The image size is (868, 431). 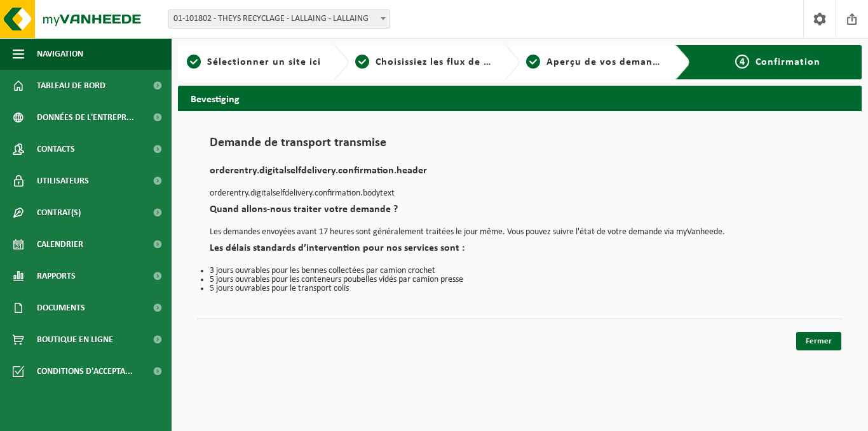 What do you see at coordinates (71, 86) in the screenshot?
I see `span: Tableau de bord` at bounding box center [71, 86].